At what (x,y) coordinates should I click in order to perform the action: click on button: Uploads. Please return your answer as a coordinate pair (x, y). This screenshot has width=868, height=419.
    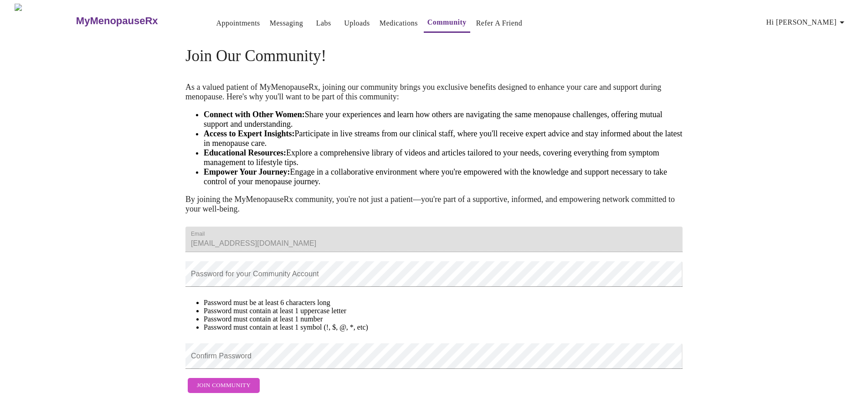
    Looking at the image, I should click on (357, 23).